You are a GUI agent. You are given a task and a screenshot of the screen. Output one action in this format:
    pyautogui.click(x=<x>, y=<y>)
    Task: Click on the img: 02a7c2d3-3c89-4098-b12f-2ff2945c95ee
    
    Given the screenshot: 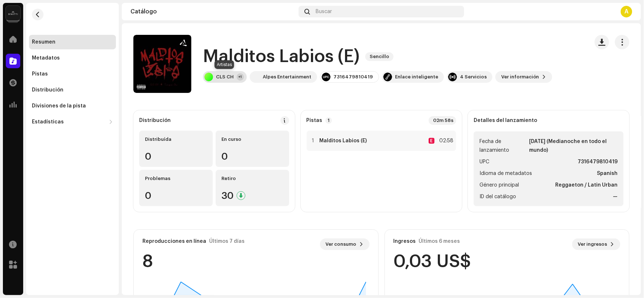 What is the action you would take?
    pyautogui.click(x=13, y=13)
    